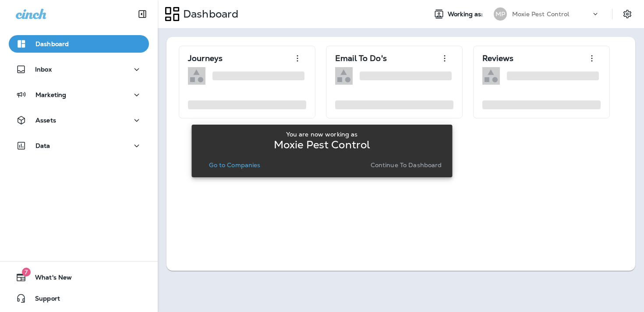  What do you see at coordinates (406, 165) in the screenshot?
I see `button: Continue to Dashboard` at bounding box center [406, 165].